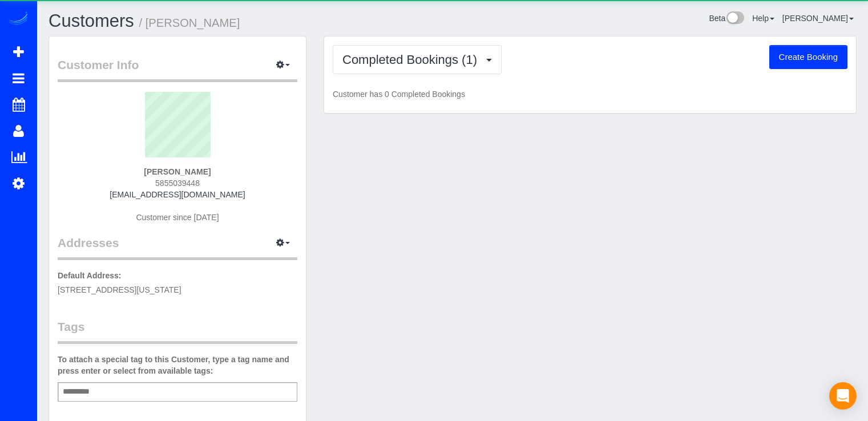  I want to click on a: Help, so click(763, 18).